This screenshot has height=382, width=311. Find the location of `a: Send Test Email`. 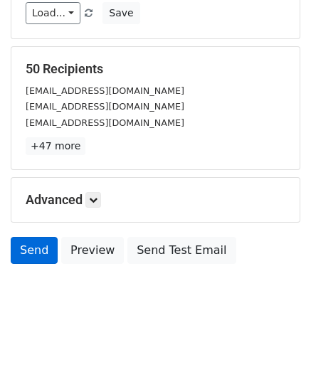

a: Send Test Email is located at coordinates (181, 250).